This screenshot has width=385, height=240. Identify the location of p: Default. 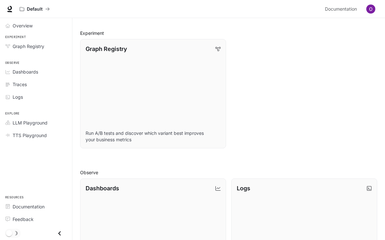
(35, 9).